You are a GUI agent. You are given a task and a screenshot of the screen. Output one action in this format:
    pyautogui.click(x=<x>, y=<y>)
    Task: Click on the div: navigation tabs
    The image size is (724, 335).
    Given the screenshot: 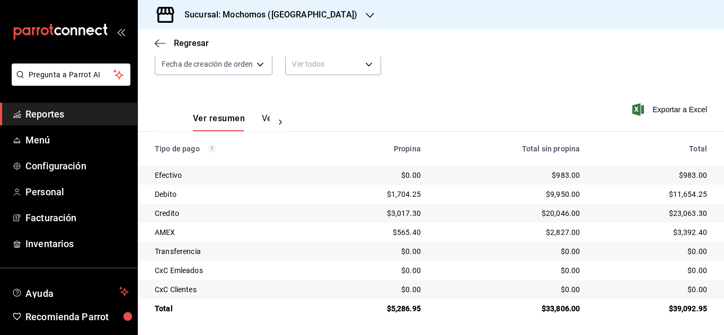 What is the action you would take?
    pyautogui.click(x=231, y=122)
    